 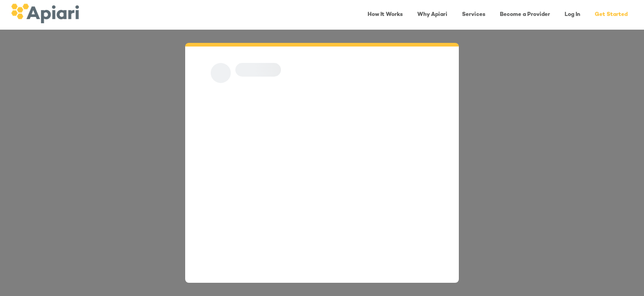 What do you see at coordinates (572, 15) in the screenshot?
I see `a: Log In` at bounding box center [572, 15].